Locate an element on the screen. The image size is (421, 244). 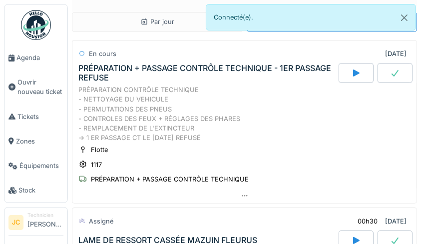
button: Close is located at coordinates (404, 17).